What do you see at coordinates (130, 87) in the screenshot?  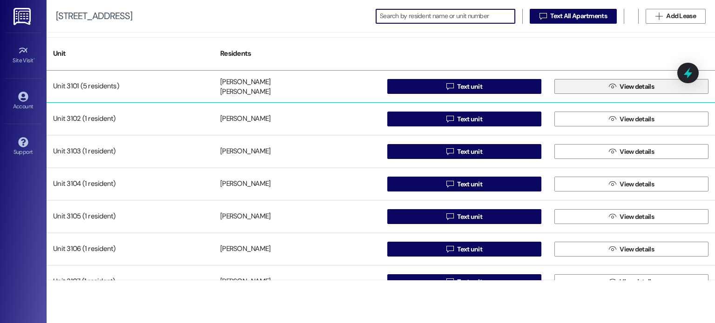 I see `div: Unit 3101 (5 residents)` at bounding box center [130, 87].